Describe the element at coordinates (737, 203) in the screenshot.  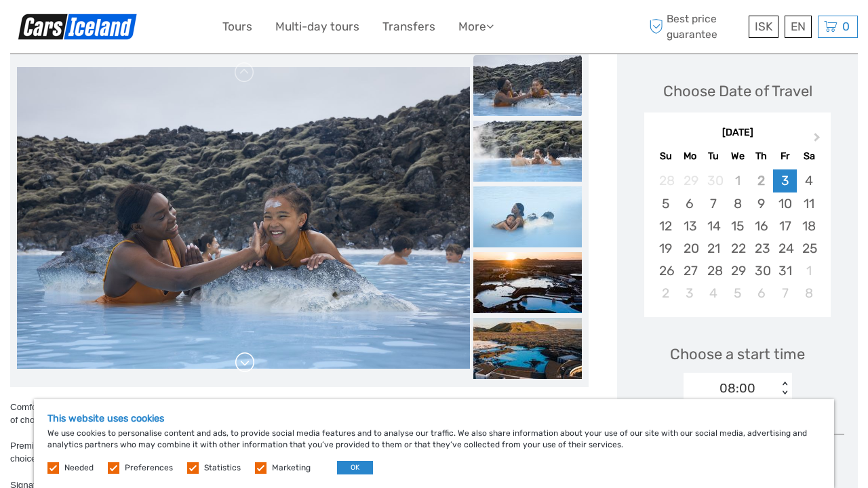
I see `div: Choose Wednesday, October 8th, 2025` at that location.